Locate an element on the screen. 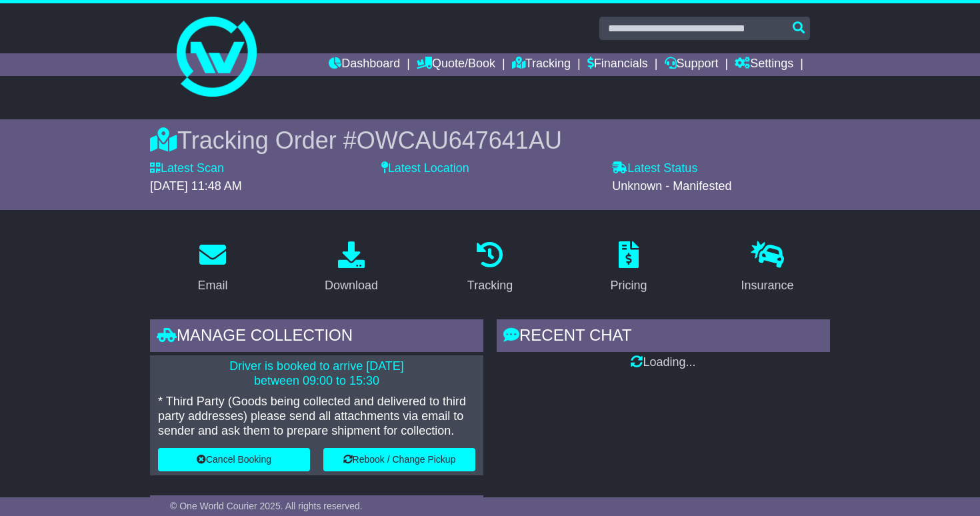  span: Unknown - Manifested is located at coordinates (671, 186).